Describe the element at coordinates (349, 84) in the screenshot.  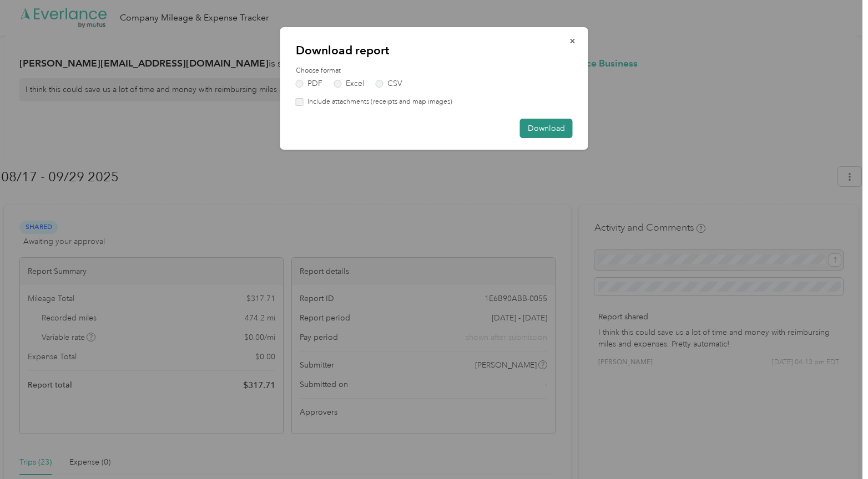
I see `label: Excel` at that location.